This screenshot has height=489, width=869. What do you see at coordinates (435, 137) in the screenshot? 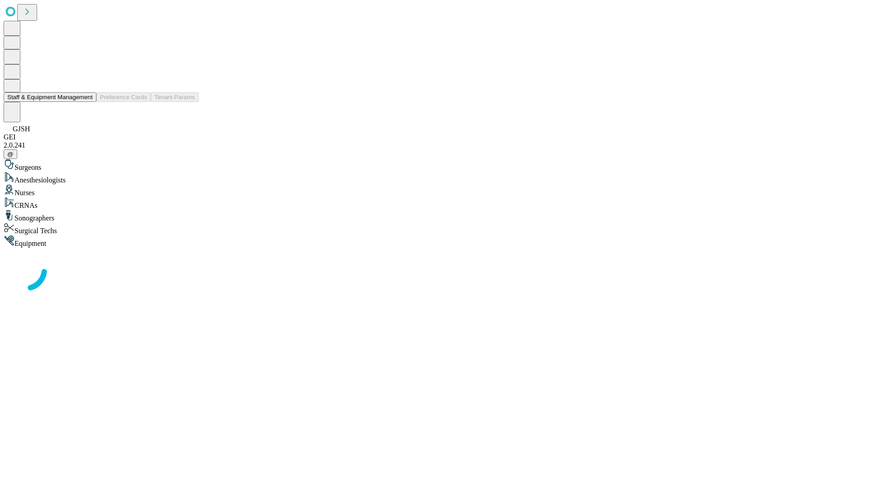
I see `div: GEI` at bounding box center [435, 137].